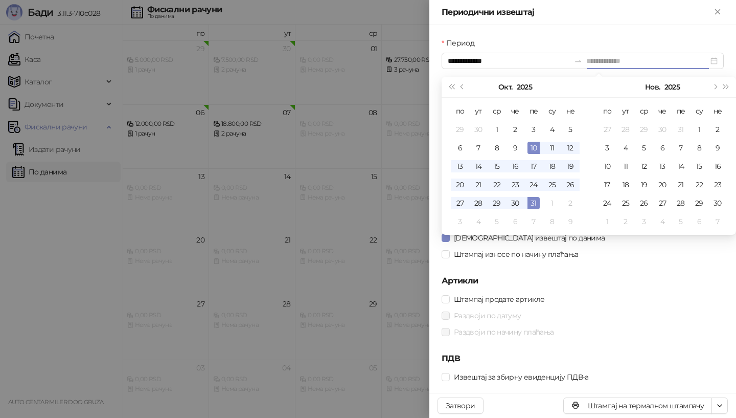 This screenshot has height=418, width=736. What do you see at coordinates (479, 221) in the screenshot?
I see `td: 2025-11-04` at bounding box center [479, 221].